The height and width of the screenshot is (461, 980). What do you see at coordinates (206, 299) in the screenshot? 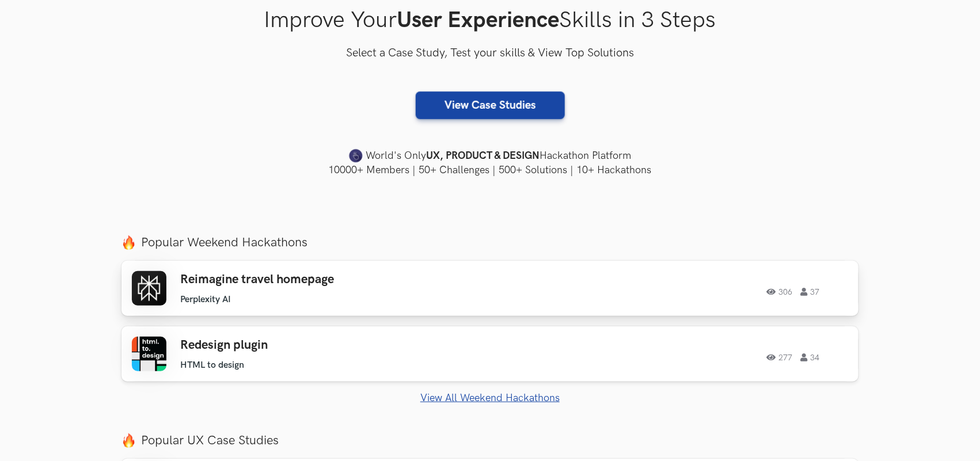
I see `li: Perplexity AI` at bounding box center [206, 299].